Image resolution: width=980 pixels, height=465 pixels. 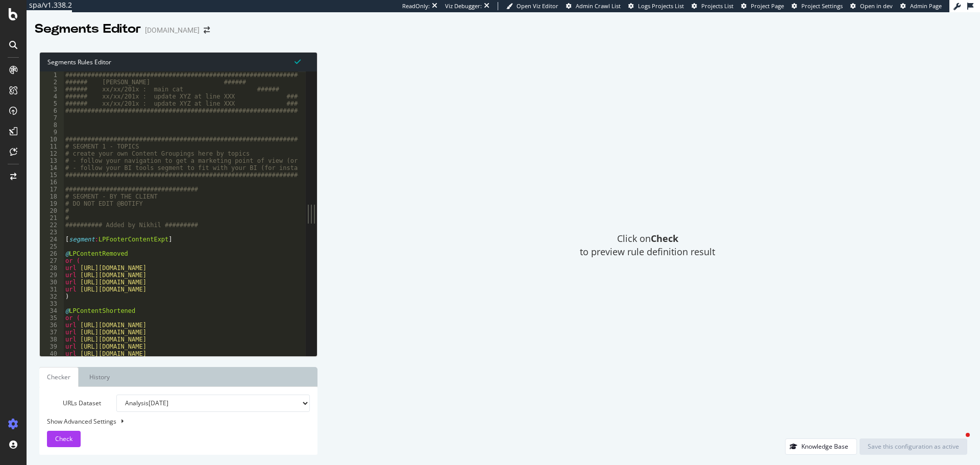 What do you see at coordinates (51, 218) in the screenshot?
I see `div: 21` at bounding box center [51, 218].